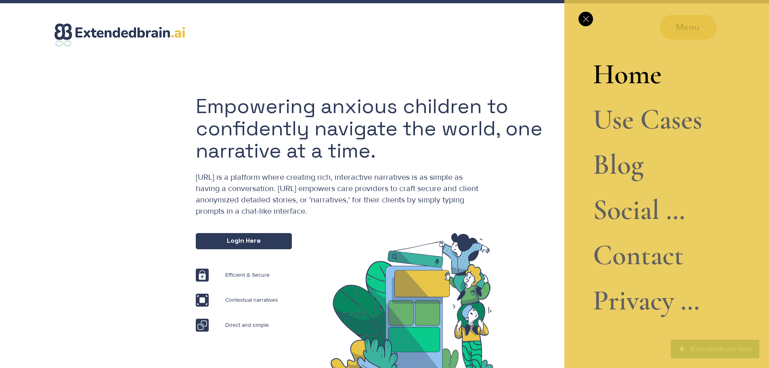 The height and width of the screenshot is (368, 769). I want to click on button: Close, so click(586, 19).